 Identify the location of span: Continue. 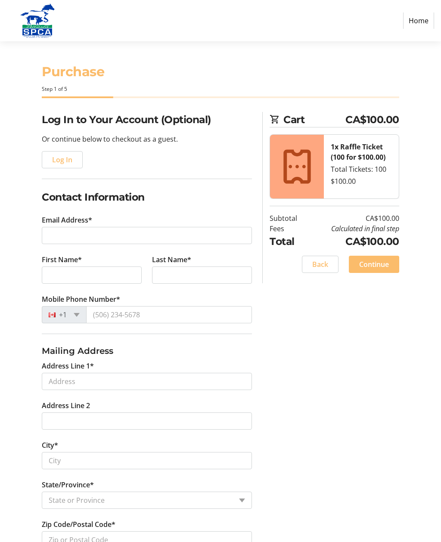
(373, 264).